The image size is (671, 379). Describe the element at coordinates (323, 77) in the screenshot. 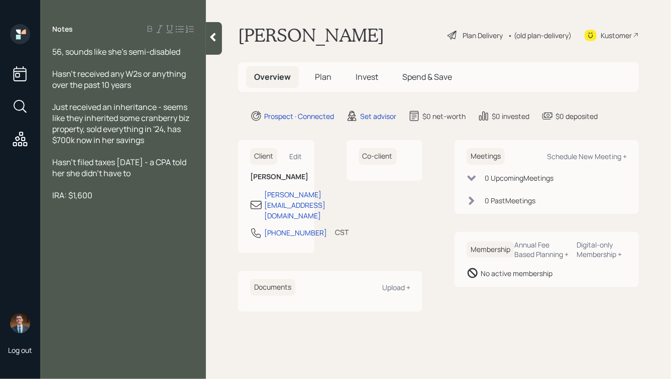

I see `span: Plan` at that location.